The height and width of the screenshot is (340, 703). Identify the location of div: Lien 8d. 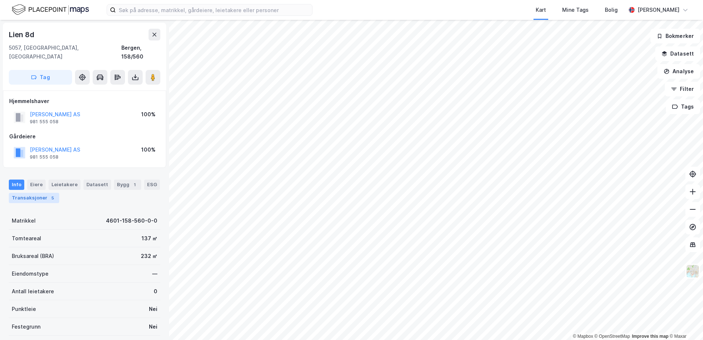
(22, 35).